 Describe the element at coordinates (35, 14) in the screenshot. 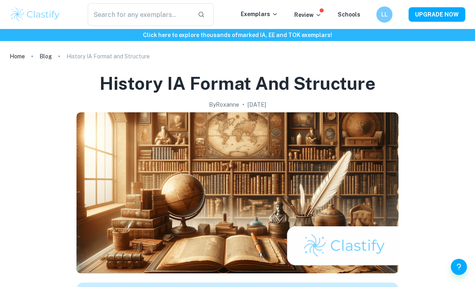

I see `img: Clastify logo` at that location.